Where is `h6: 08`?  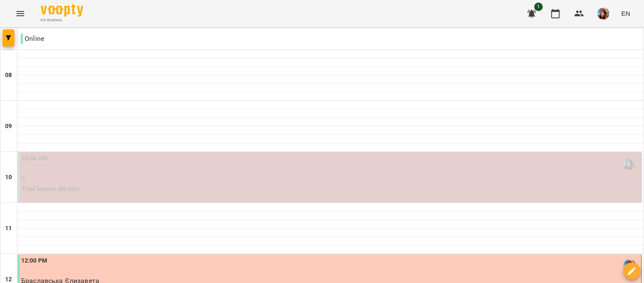 h6: 08 is located at coordinates (8, 76).